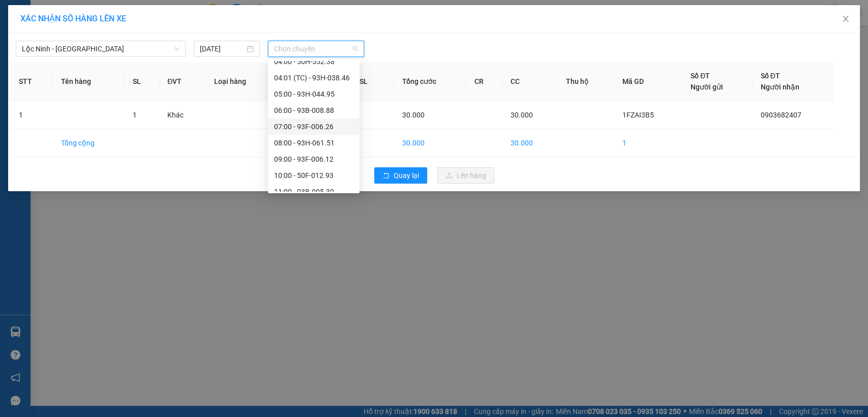  Describe the element at coordinates (73, 18) in the screenshot. I see `span: XÁC NHẬN SỐ HÀNG LÊN XE` at that location.